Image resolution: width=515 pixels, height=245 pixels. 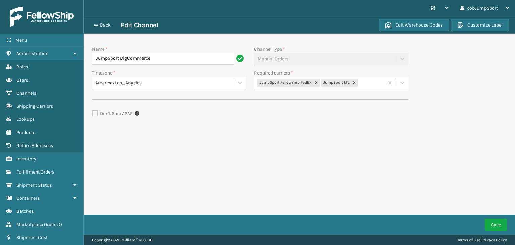 I want to click on p: Copyright 2023 Milliard™ v 1.0.186, so click(x=122, y=240).